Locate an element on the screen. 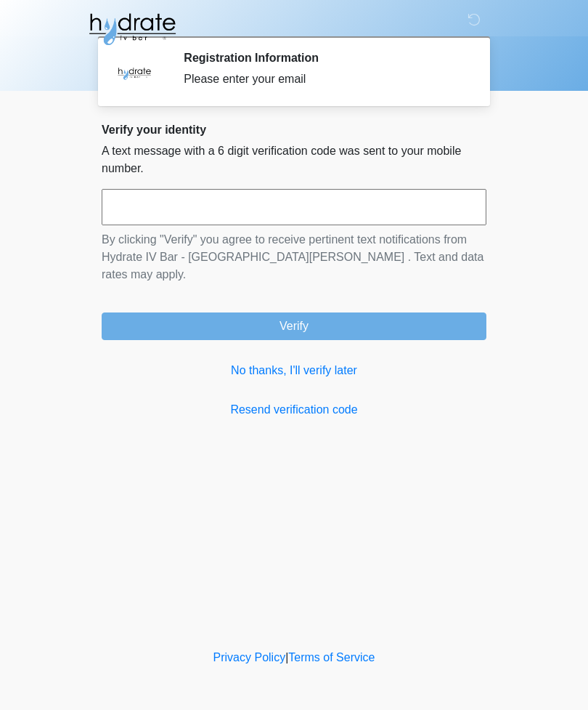 This screenshot has width=588, height=710. div: Please enter your email is located at coordinates (324, 79).